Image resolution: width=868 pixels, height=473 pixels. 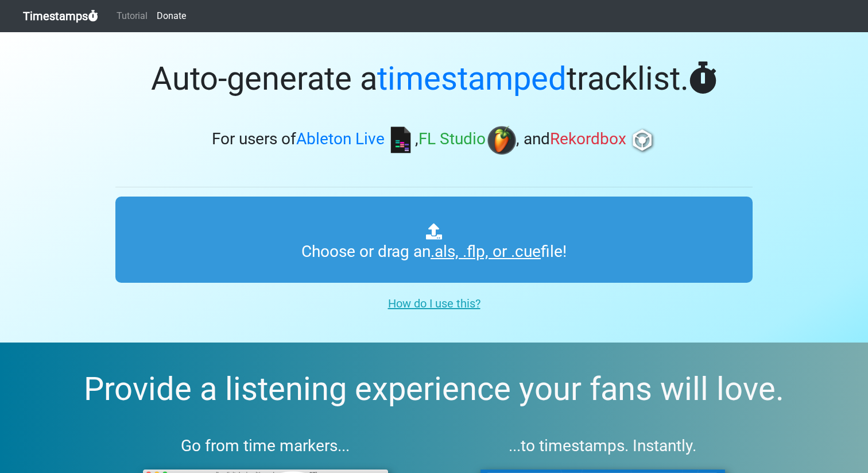 I want to click on img: ableton.png, so click(x=401, y=140).